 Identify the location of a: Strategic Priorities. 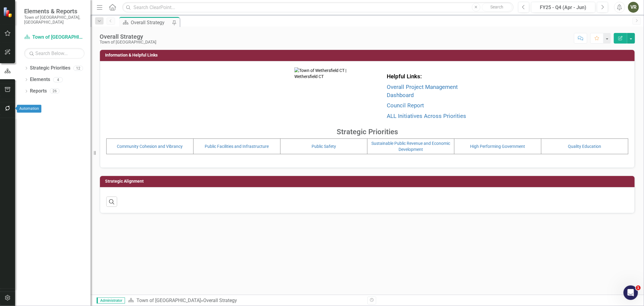
(50, 68).